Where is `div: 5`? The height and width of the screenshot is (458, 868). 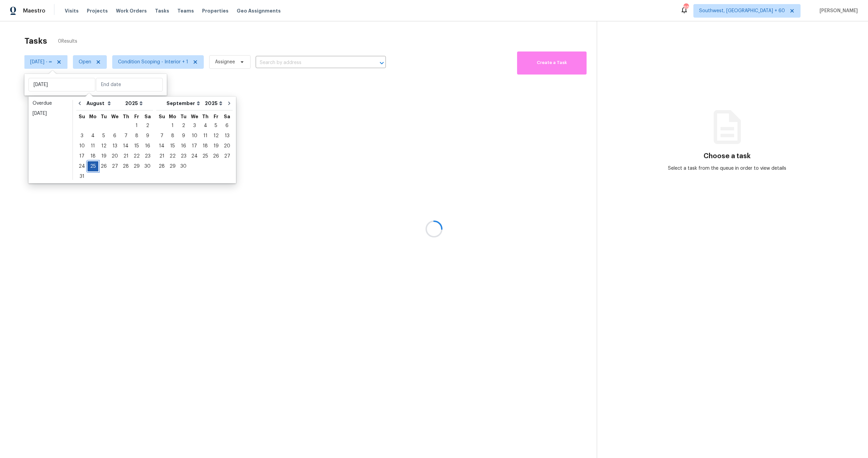 div: 5 is located at coordinates (216, 126).